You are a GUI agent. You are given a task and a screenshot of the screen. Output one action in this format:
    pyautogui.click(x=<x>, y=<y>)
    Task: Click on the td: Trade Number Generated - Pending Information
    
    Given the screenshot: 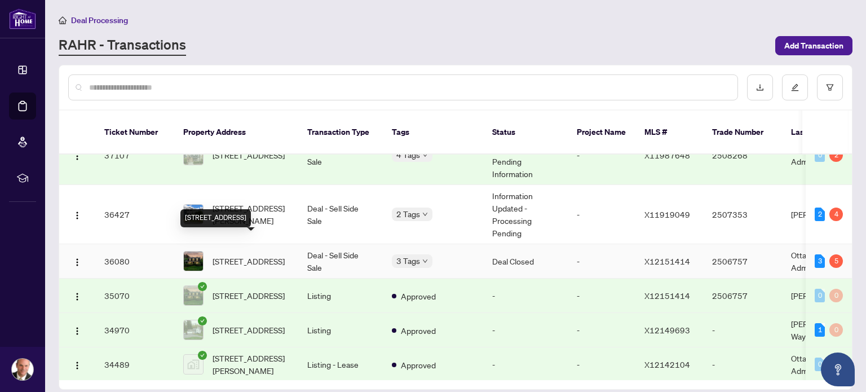 What is the action you would take?
    pyautogui.click(x=526, y=155)
    